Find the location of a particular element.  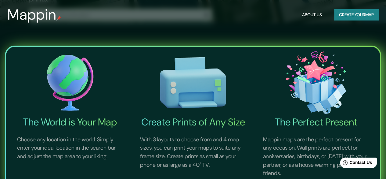

img: Create Prints of Any Size-icon is located at coordinates (193, 82).